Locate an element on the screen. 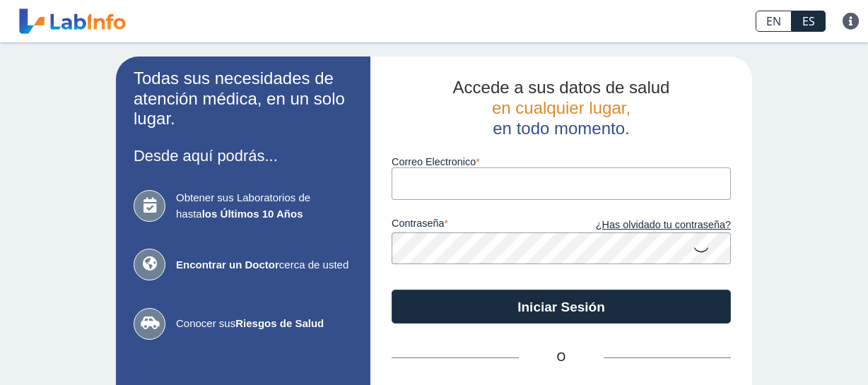 The image size is (868, 385). a: ¿Has olvidado tu contraseña? is located at coordinates (646, 226).